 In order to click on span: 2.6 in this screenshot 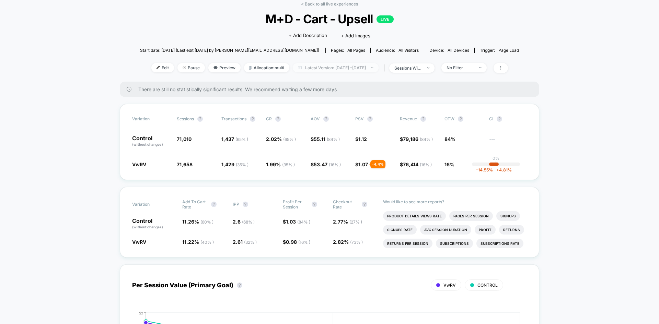, I will do `click(244, 222)`.